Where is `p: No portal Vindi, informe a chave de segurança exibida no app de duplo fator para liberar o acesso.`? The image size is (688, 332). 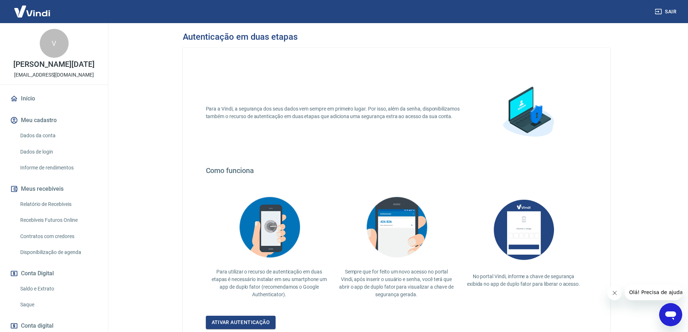 p: No portal Vindi, informe a chave de segurança exibida no app de duplo fator para liberar o acesso. is located at coordinates (524, 280).